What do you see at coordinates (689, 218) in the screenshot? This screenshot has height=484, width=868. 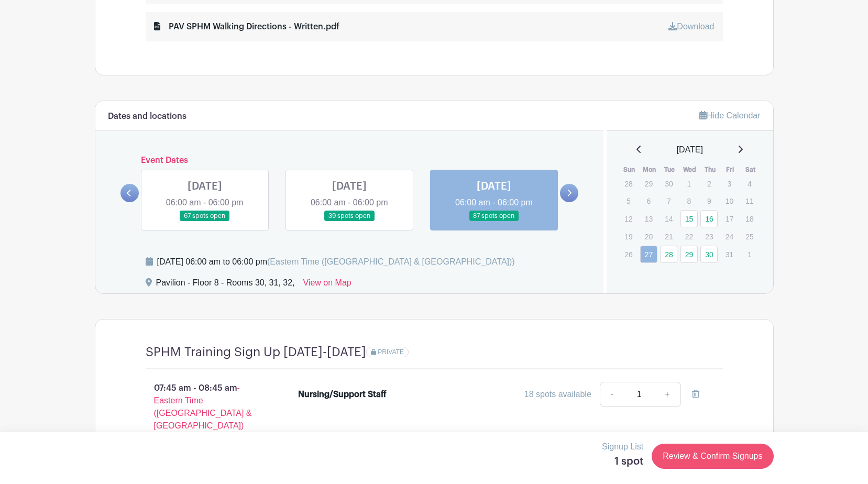 I see `a: 15` at bounding box center [689, 218].